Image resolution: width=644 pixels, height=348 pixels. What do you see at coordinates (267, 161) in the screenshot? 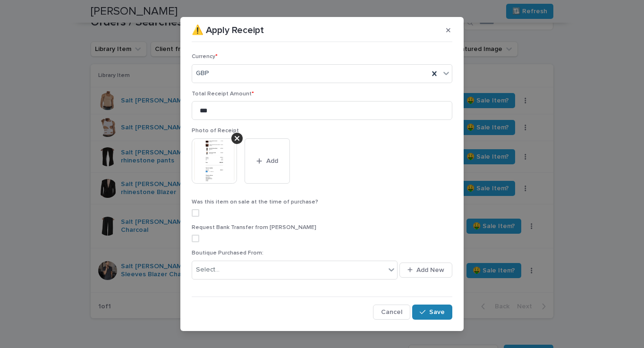
I see `button: Add` at bounding box center [267, 161].